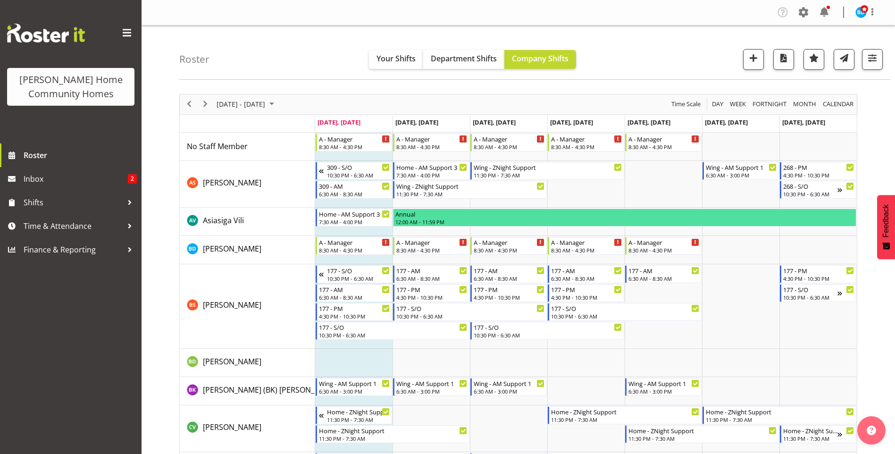 This screenshot has height=454, width=895. What do you see at coordinates (393, 331) in the screenshot?
I see `div: Billie Sothern"s event - 177 - S/O Begin From Monday, September 29, 2025 at 10:30:00 PM GMT+13:00...` at bounding box center [393, 331].